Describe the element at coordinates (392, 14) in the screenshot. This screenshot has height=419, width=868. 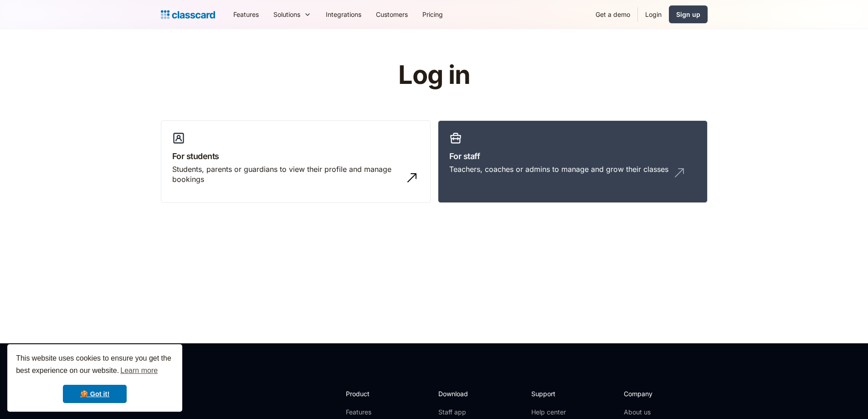
I see `a: Customers` at that location.